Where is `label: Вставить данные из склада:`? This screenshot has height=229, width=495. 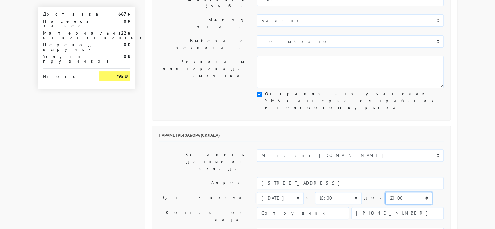
label: Вставить данные из склада: is located at coordinates (203, 161).